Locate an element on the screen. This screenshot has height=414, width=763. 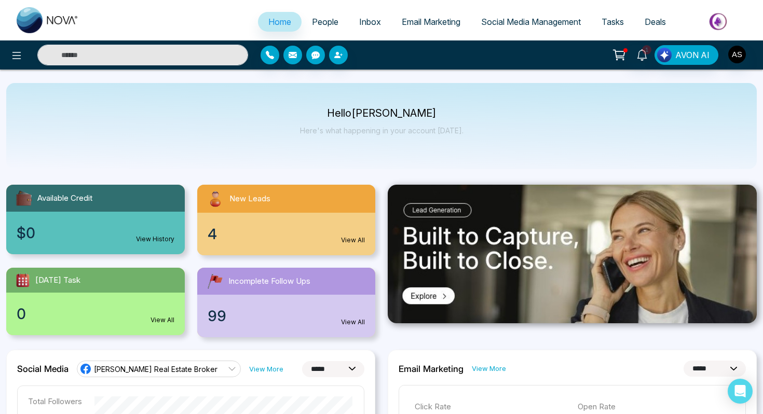
span: Email Marketing is located at coordinates (431, 22).